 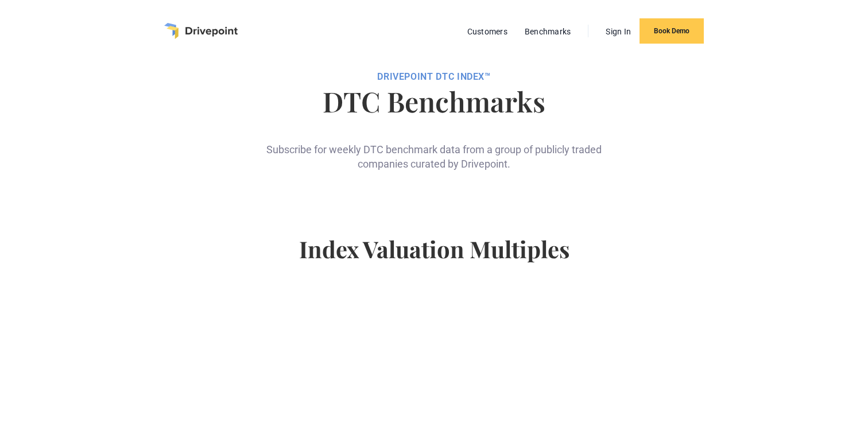 I want to click on a: Benchmarks, so click(x=547, y=31).